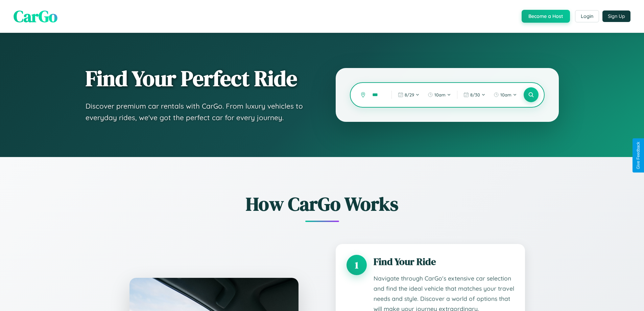 The image size is (644, 311). Describe the element at coordinates (474, 94) in the screenshot. I see `button: 8/30` at that location.